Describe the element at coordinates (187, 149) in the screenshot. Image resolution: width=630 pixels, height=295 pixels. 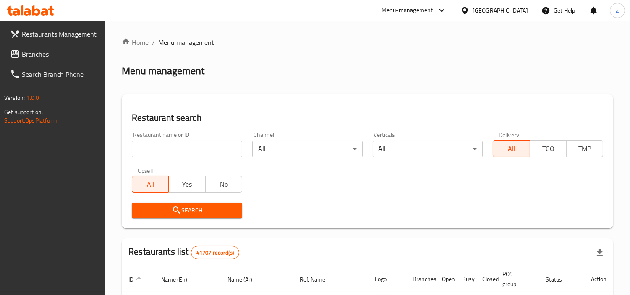
I see `input: Search for restaurant name or ID..` at that location.